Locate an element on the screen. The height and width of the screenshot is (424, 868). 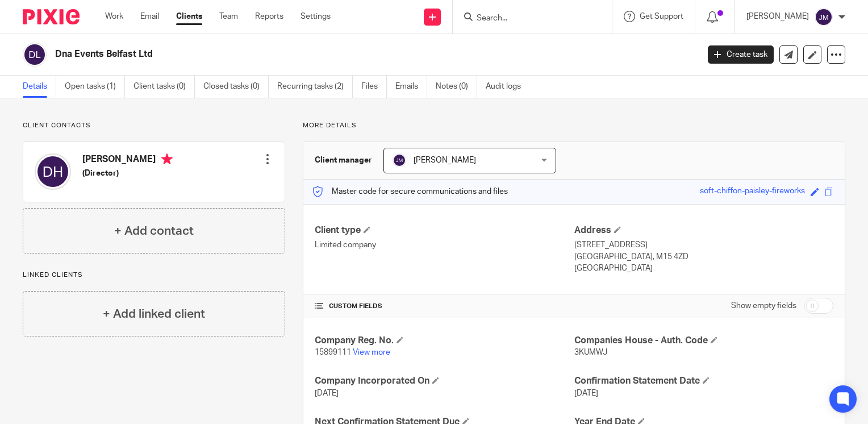
input: Search is located at coordinates (527, 18).